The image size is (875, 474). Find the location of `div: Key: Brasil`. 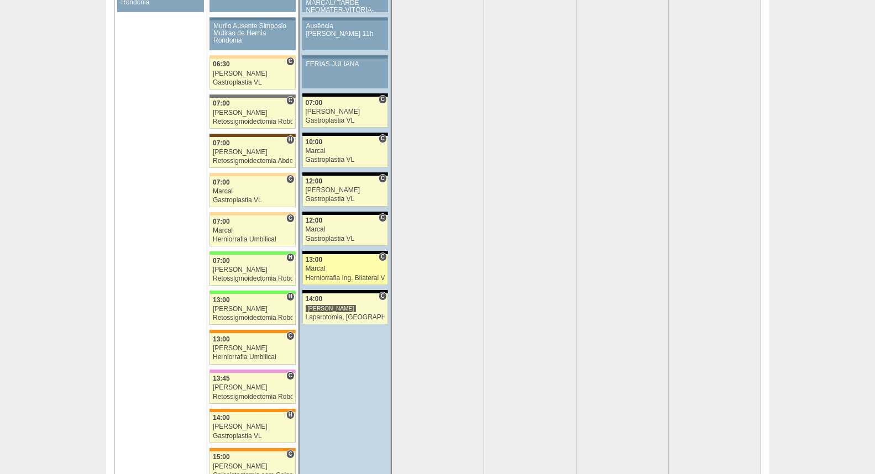

div: Key: Brasil is located at coordinates (253, 292).